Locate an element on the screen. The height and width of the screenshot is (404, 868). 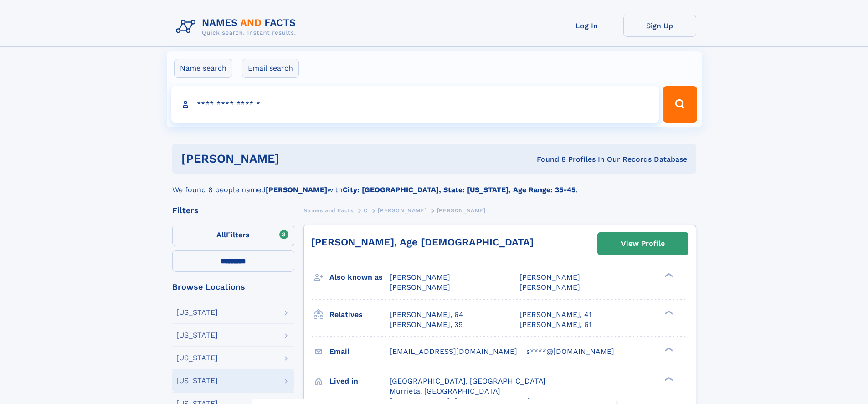
div: We found 8 people named with . is located at coordinates (434, 184).